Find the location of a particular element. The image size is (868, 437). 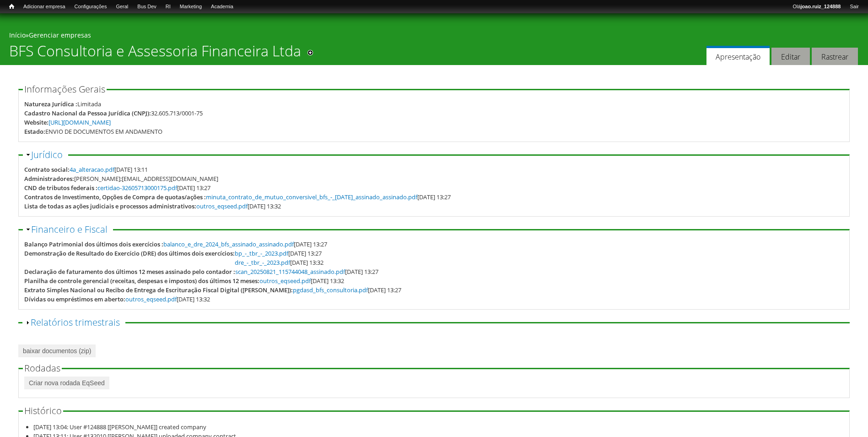

div: Administradores: is located at coordinates (49, 178).